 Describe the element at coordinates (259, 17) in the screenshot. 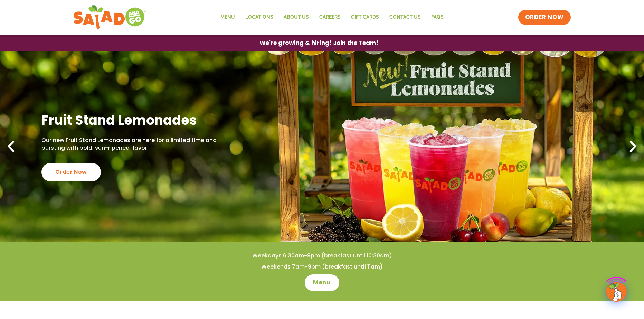

I see `a: Locations` at that location.